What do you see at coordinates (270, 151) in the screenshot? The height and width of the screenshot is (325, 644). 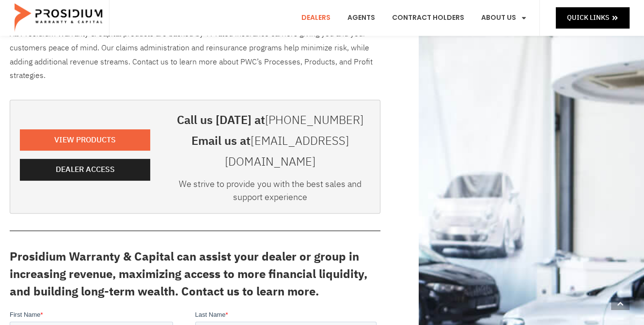 I see `h3: Email us at` at bounding box center [270, 151].